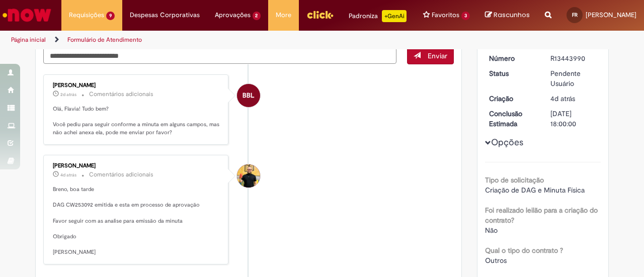 The image size is (644, 277). I want to click on span: Despesas Corporativas, so click(165, 15).